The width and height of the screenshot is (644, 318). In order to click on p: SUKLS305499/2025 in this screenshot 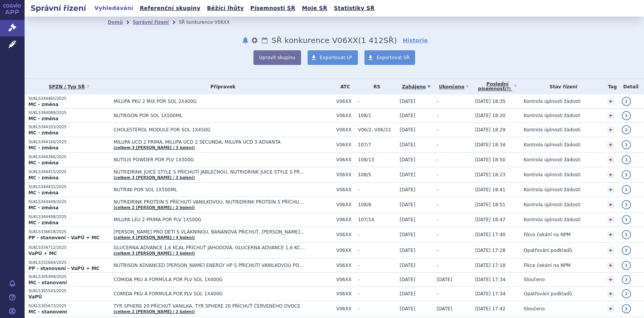, I will do `click(69, 277)`.